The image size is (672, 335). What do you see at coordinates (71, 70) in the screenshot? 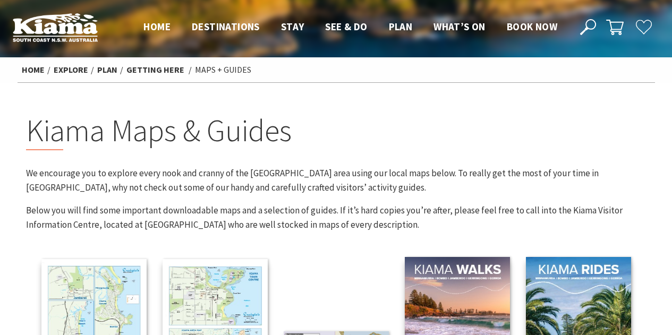
I see `a: Explore` at bounding box center [71, 70].